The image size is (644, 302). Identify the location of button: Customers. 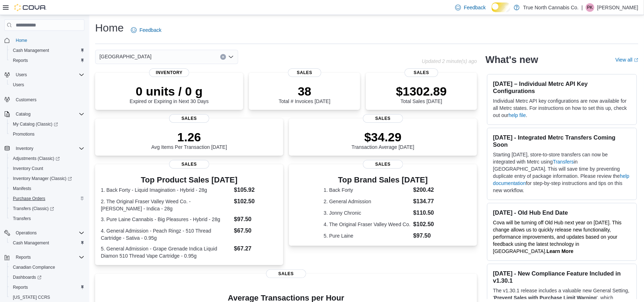
(44, 99).